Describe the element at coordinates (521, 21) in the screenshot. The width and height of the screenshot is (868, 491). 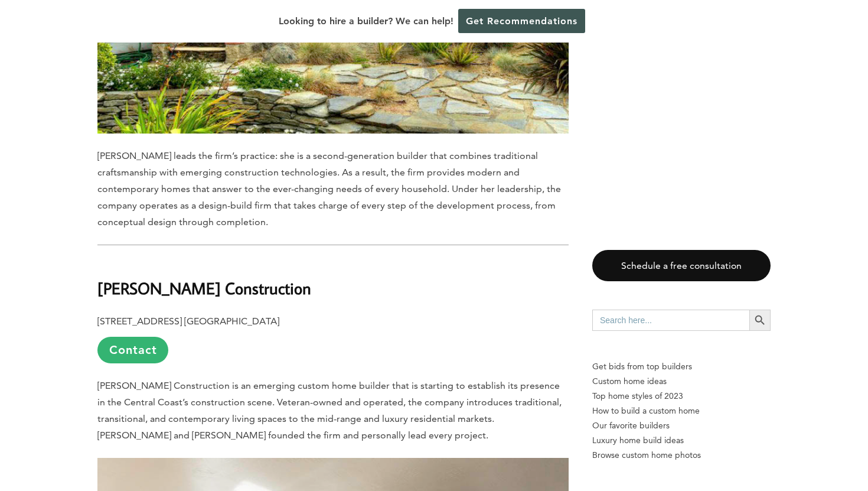
I see `a: Get Recommendations` at that location.